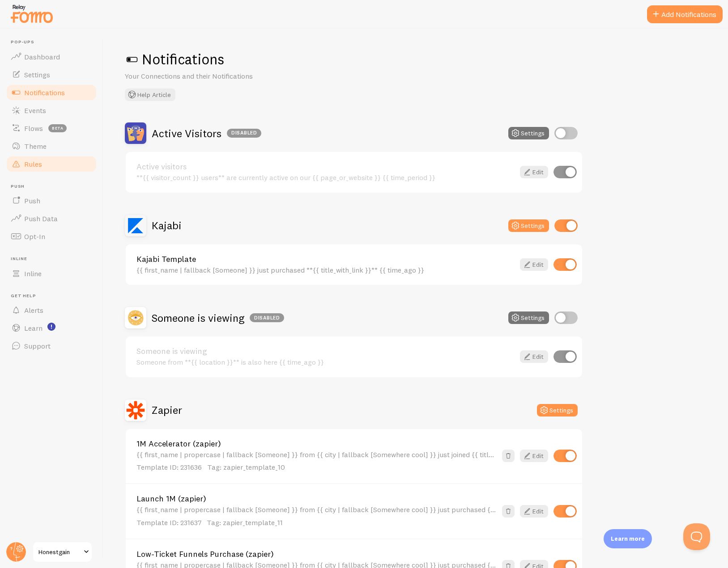 The image size is (728, 568). Describe the element at coordinates (33, 164) in the screenshot. I see `span: Rules` at that location.